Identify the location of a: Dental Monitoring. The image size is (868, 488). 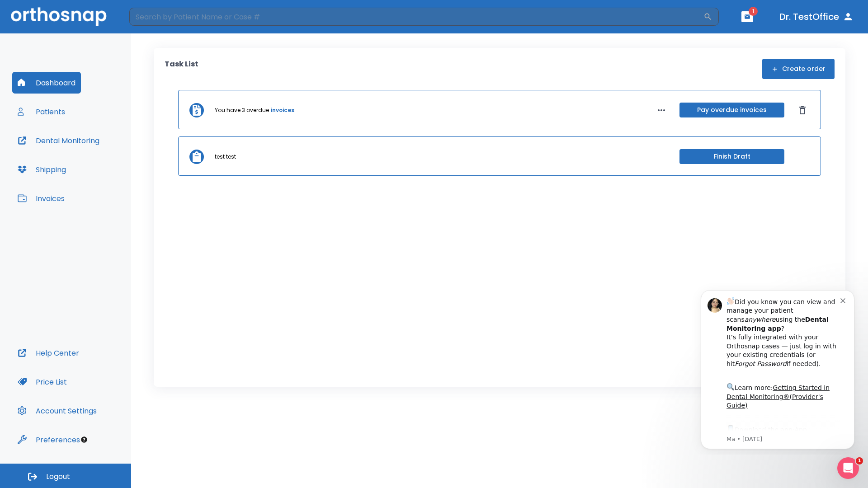
(59, 140).